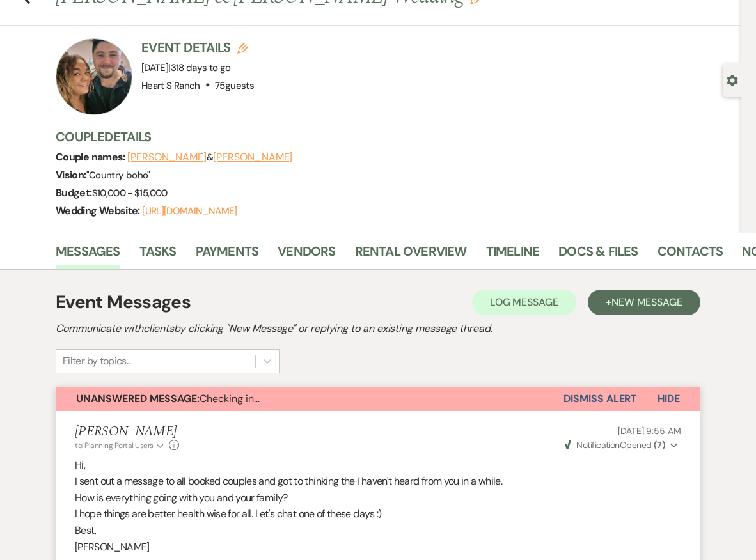 The height and width of the screenshot is (560, 756). What do you see at coordinates (598, 255) in the screenshot?
I see `a: Docs & Files` at bounding box center [598, 255].